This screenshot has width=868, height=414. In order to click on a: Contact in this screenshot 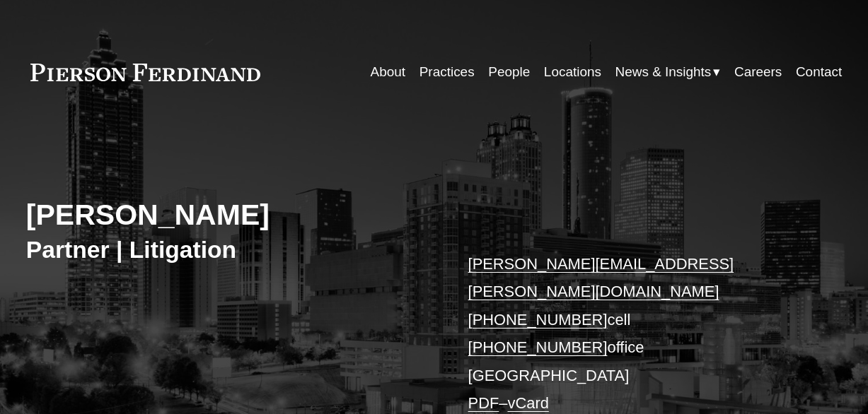, I will do `click(818, 73)`.